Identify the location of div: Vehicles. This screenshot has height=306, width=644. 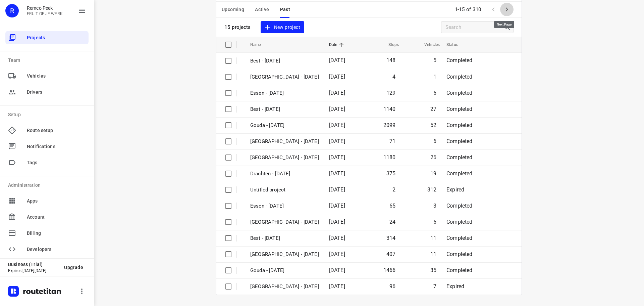
(47, 76).